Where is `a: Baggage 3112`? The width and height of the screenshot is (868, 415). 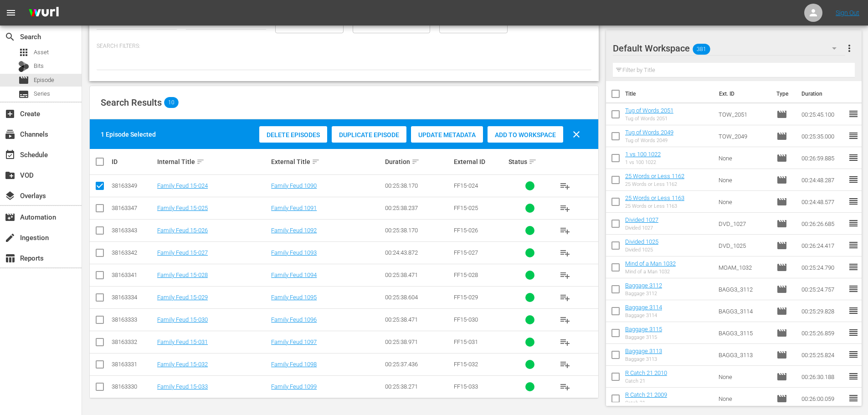
a: Baggage 3112 is located at coordinates (644, 285).